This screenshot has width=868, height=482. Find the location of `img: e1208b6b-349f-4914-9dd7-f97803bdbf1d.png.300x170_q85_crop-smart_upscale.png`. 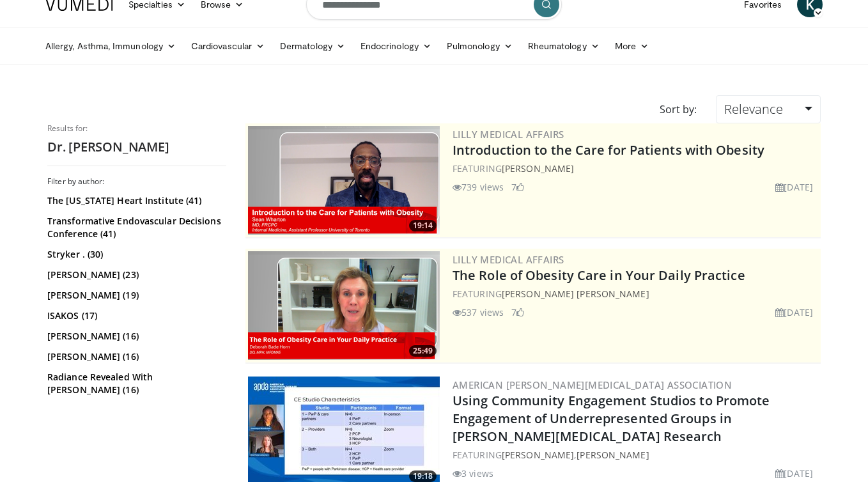

img: e1208b6b-349f-4914-9dd7-f97803bdbf1d.png.300x170_q85_crop-smart_upscale.png is located at coordinates (344, 305).